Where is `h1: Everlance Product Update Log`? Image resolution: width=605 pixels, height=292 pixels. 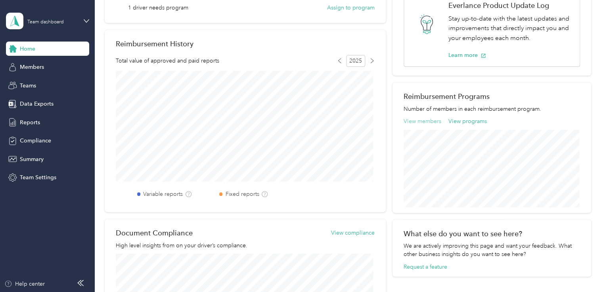 h1: Everlance Product Update Log is located at coordinates (509, 5).